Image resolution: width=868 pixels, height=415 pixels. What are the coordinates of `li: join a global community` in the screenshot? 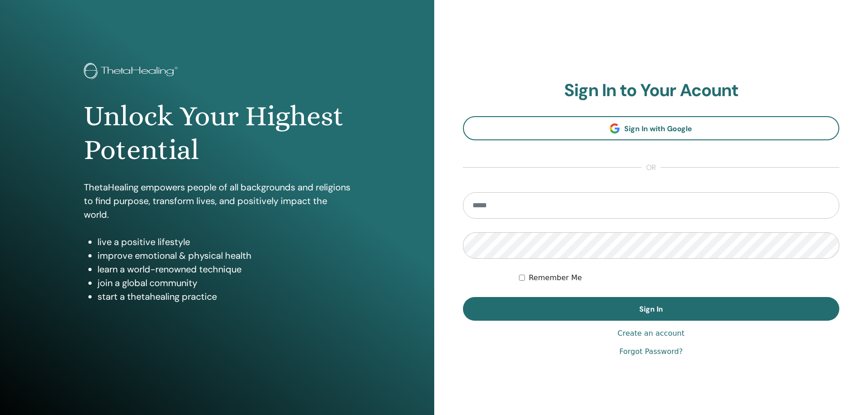 It's located at (224, 283).